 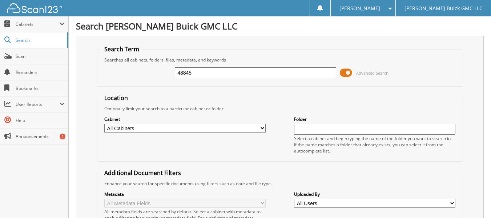 I want to click on span: User Reports, so click(x=37, y=104).